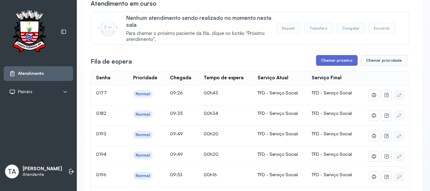 Image resolution: width=430 pixels, height=191 pixels. I want to click on span: 09:35, so click(176, 113).